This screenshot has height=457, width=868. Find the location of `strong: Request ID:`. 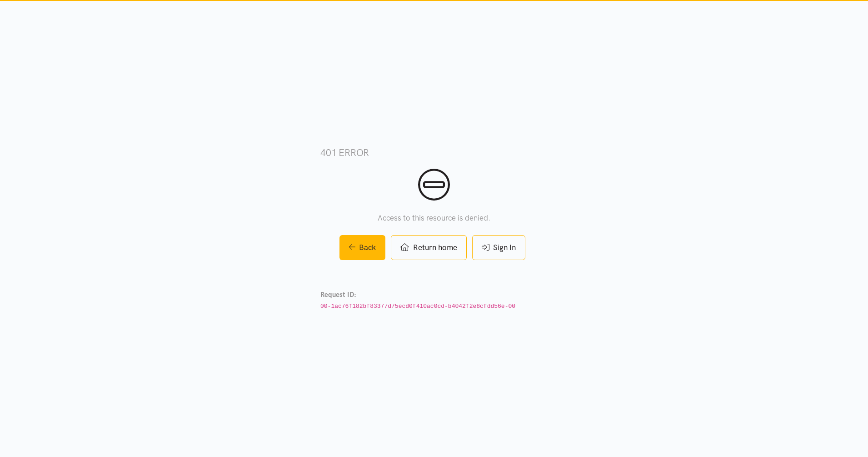

strong: Request ID: is located at coordinates (338, 295).